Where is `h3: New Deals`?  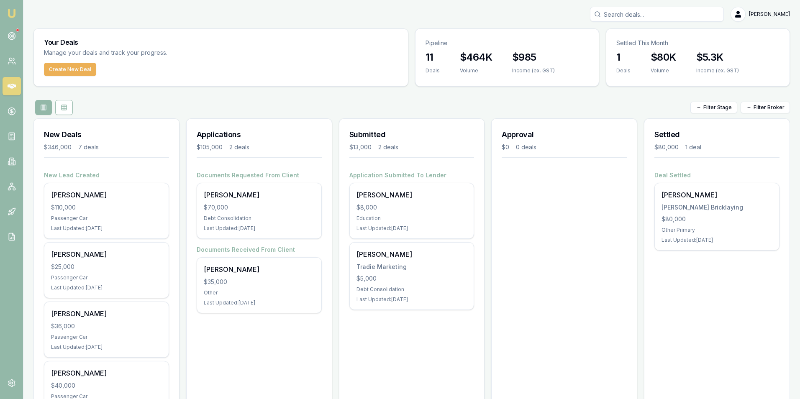 h3: New Deals is located at coordinates (106, 135).